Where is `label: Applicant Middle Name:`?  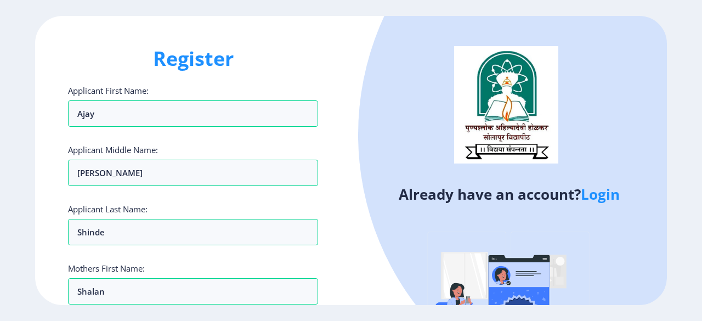
label: Applicant Middle Name: is located at coordinates (113, 150).